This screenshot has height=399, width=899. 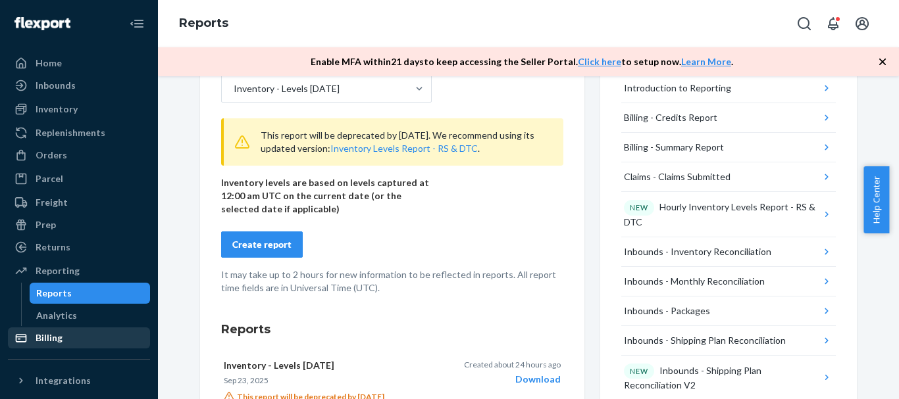 I want to click on button: Open account menu, so click(x=862, y=24).